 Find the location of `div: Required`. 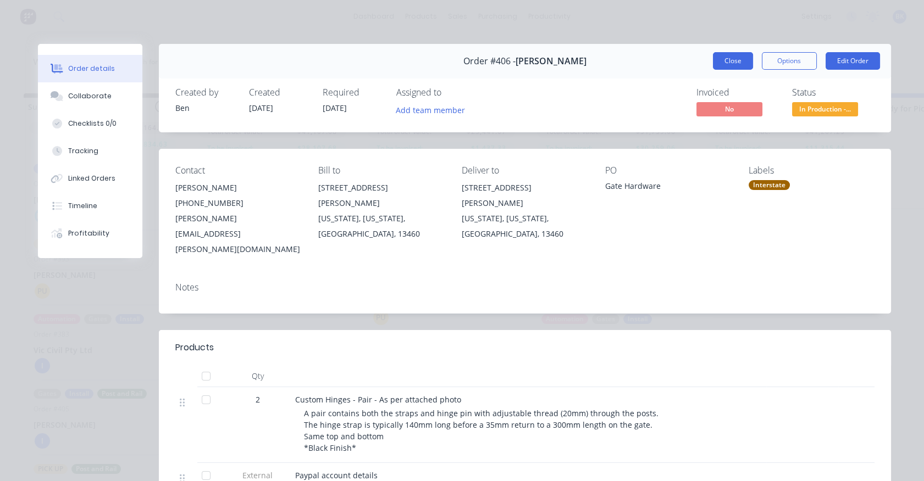

div: Required is located at coordinates (353, 92).